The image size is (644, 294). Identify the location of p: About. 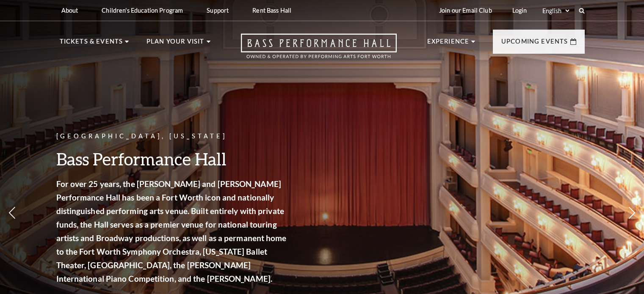
(70, 10).